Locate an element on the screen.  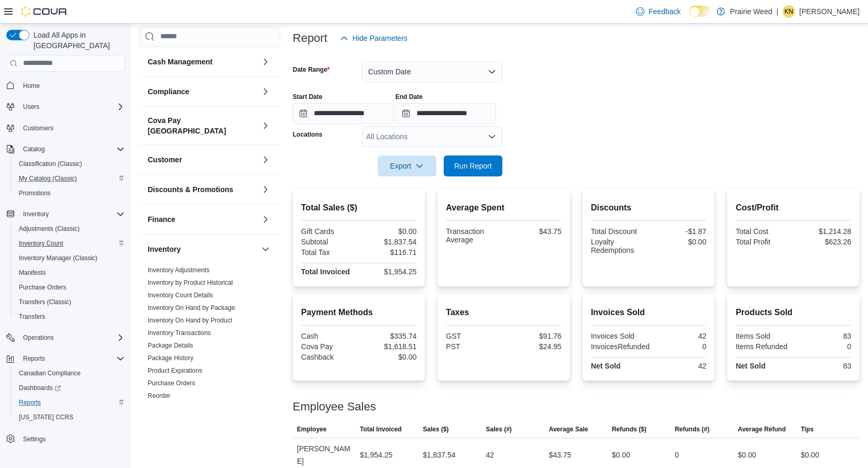
a: Inventory by Product Historical is located at coordinates (190, 282).